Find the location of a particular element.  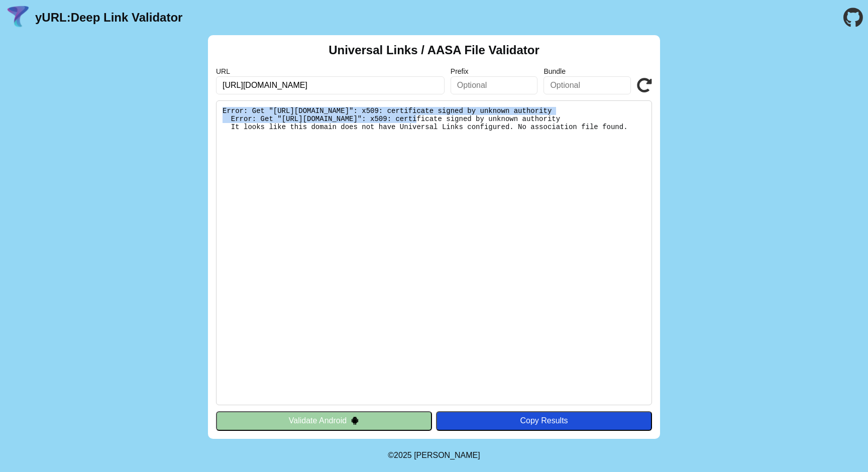

img: yURL Logo is located at coordinates (18, 17).